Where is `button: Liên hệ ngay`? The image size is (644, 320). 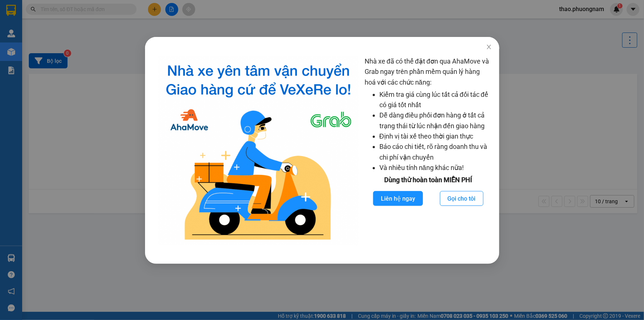
button: Liên hệ ngay is located at coordinates (398, 198).